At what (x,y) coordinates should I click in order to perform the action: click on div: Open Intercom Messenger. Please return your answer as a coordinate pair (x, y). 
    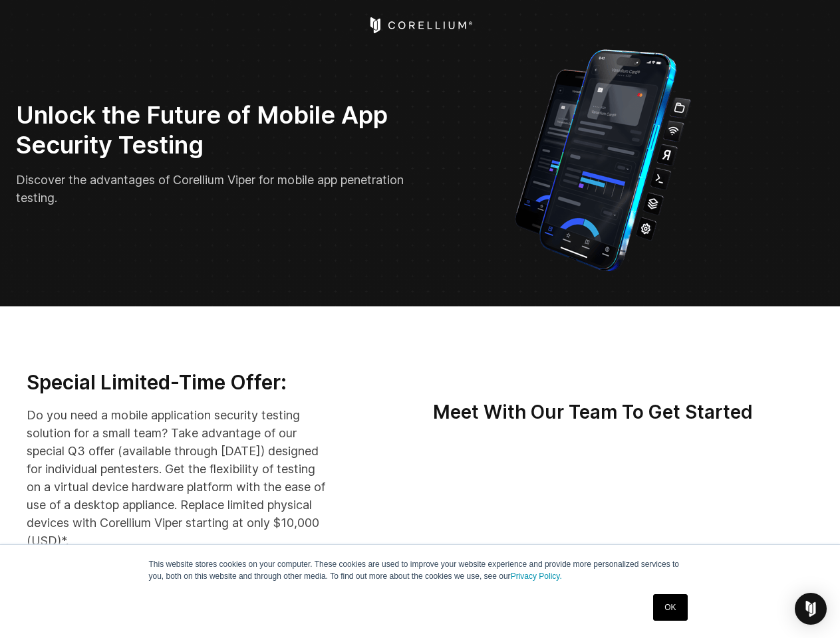
    Looking at the image, I should click on (810, 609).